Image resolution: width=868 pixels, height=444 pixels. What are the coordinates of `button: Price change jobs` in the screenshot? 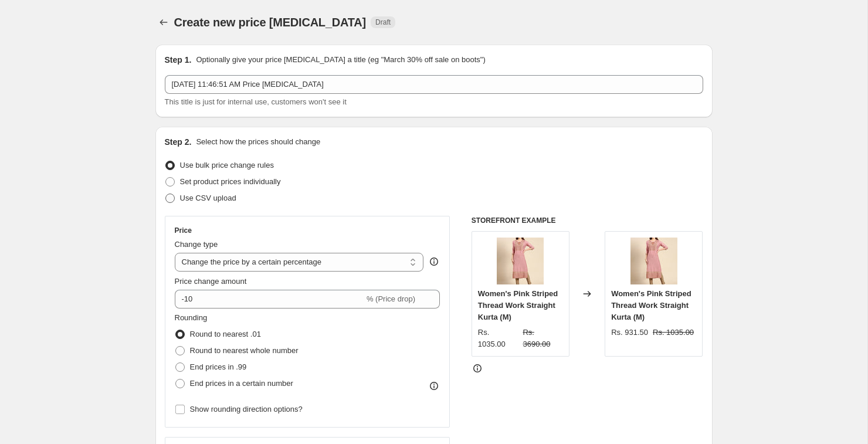 It's located at (164, 23).